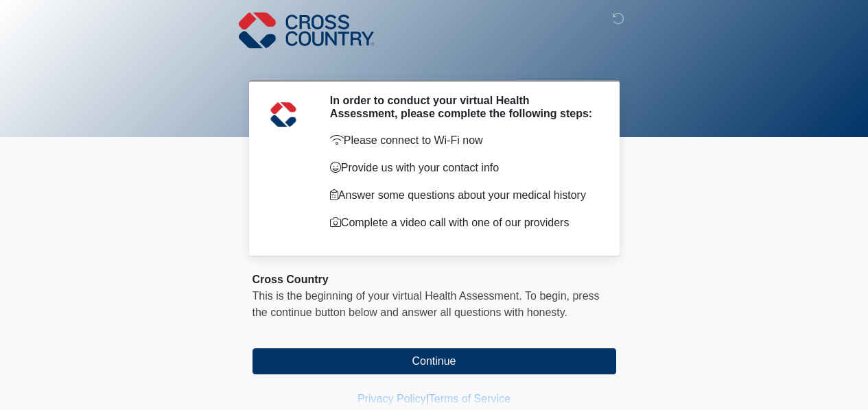 The width and height of the screenshot is (868, 410). I want to click on div: Cross Country, so click(434, 280).